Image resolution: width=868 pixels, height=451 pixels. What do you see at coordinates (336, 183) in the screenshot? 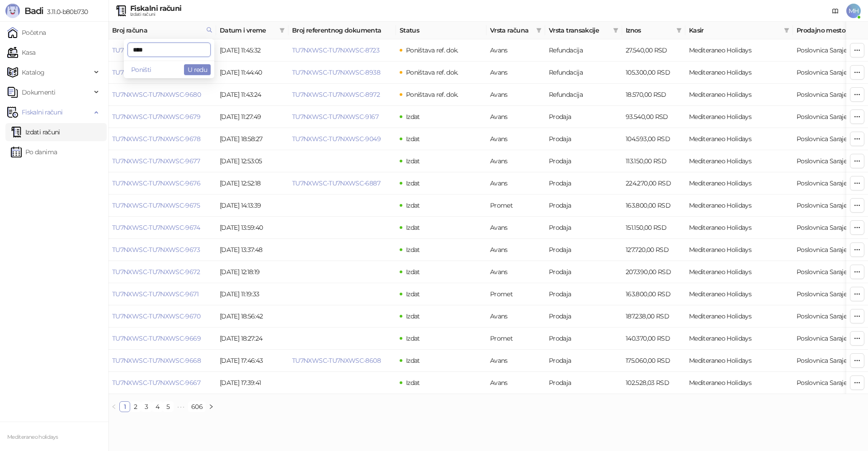
I see `a: TU7NXWSC-TU7NXWSC-6887` at bounding box center [336, 183].